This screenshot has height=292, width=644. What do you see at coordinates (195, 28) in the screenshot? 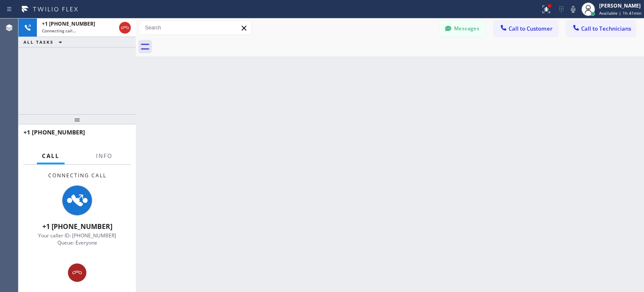
I see `input: Search` at bounding box center [195, 28].